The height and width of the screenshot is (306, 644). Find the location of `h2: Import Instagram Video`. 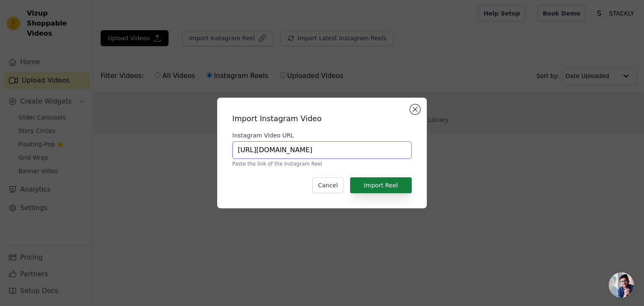

h2: Import Instagram Video is located at coordinates (322, 118).